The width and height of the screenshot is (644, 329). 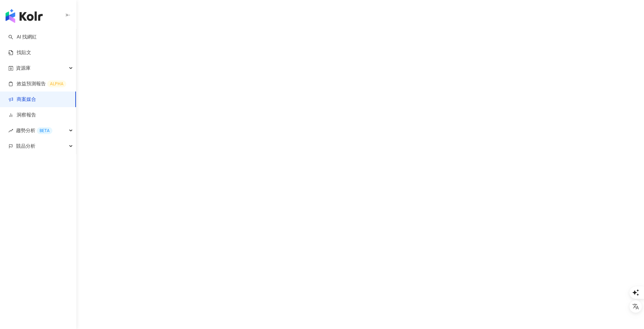 I want to click on a: 商案媒合, so click(x=22, y=100).